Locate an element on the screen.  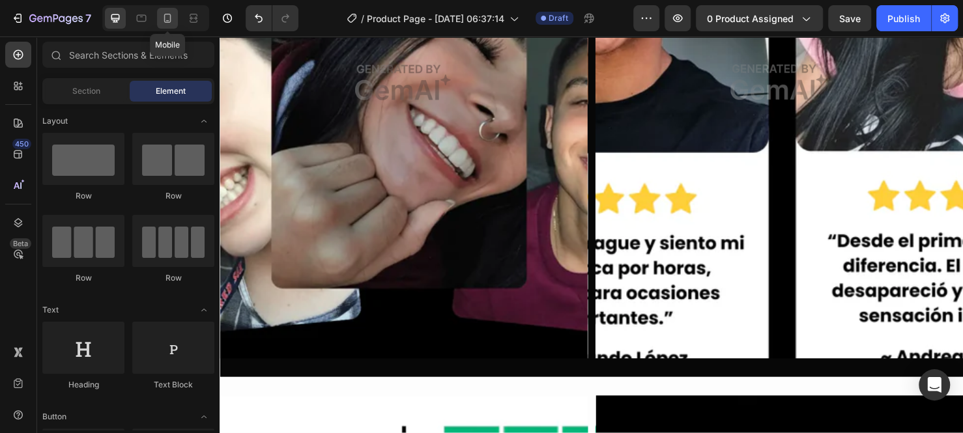
span: 0 product assigned is located at coordinates (750, 18).